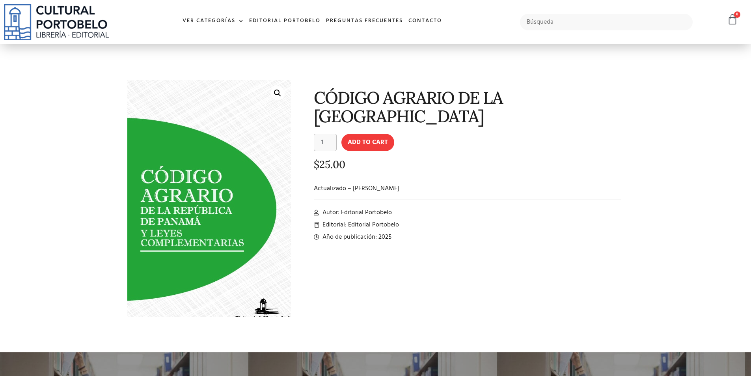 This screenshot has width=751, height=376. Describe the element at coordinates (213, 21) in the screenshot. I see `a: Ver Categorías` at that location.